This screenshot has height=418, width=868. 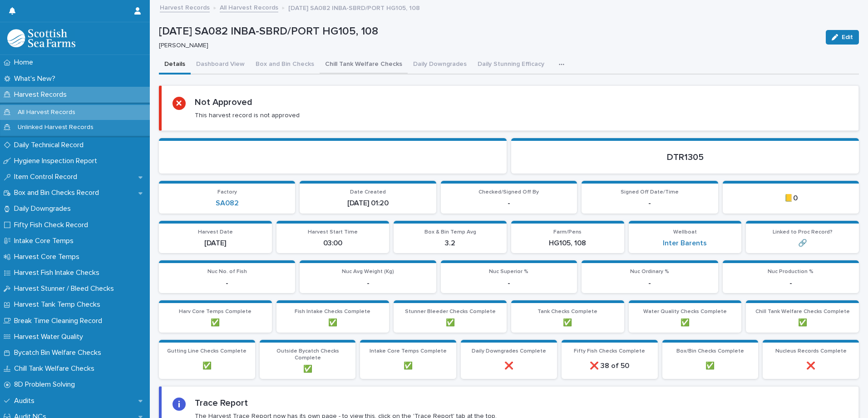 What do you see at coordinates (44, 208) in the screenshot?
I see `p: Daily Downgrades` at bounding box center [44, 208].